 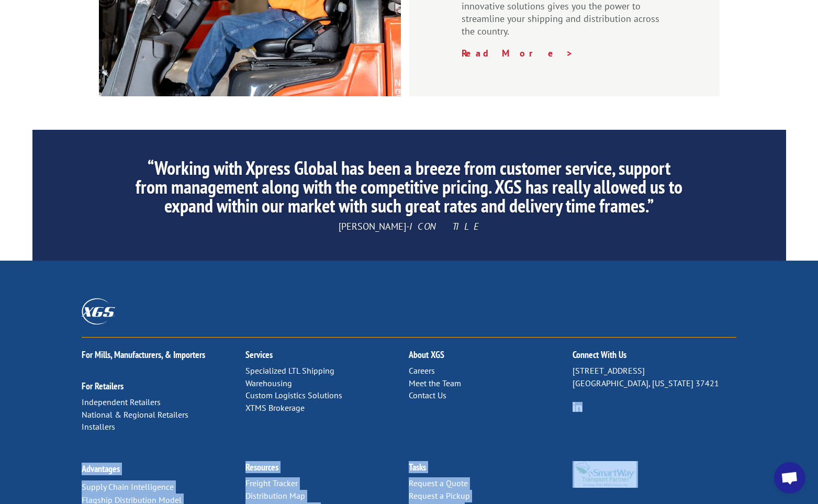 I want to click on img: Smartway_Logo, so click(x=605, y=474).